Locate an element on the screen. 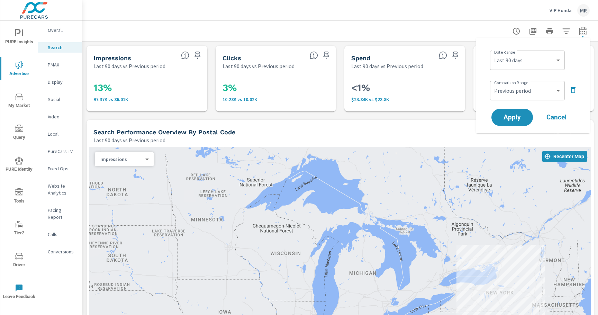  span: Driver is located at coordinates (19, 260).